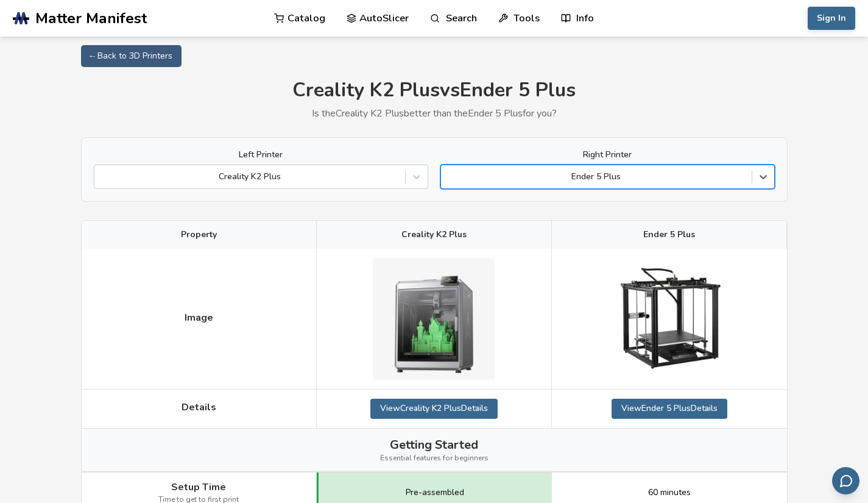 The width and height of the screenshot is (868, 503). Describe the element at coordinates (199, 487) in the screenshot. I see `span: Setup Time` at that location.